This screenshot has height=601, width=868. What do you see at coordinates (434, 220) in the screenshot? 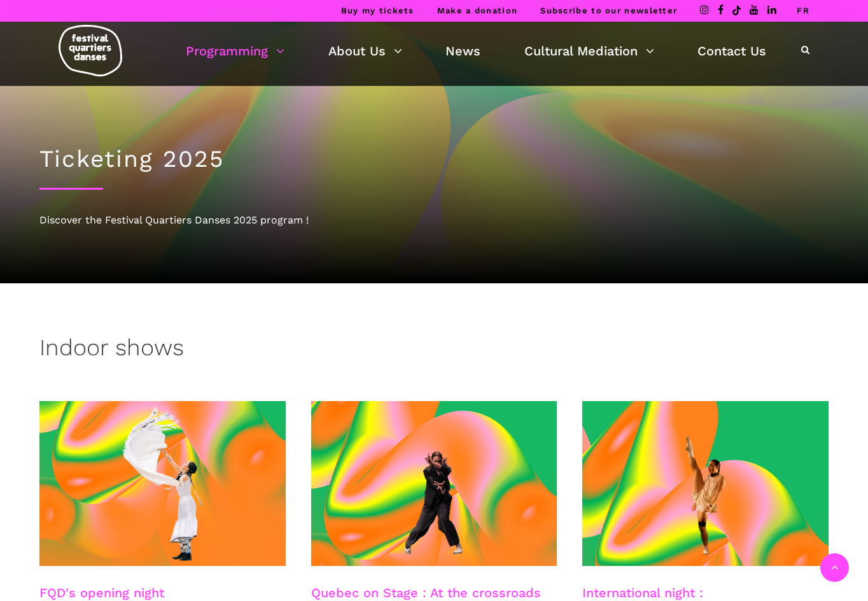
I see `div: Discover the Festival Quartiers Danses 2025 program !` at bounding box center [434, 220].